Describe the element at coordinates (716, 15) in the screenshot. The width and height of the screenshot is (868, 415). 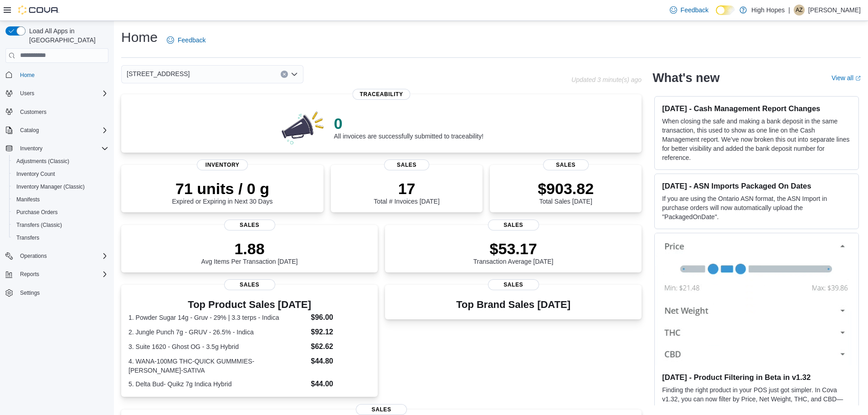
I see `span: Dark Mode` at that location.